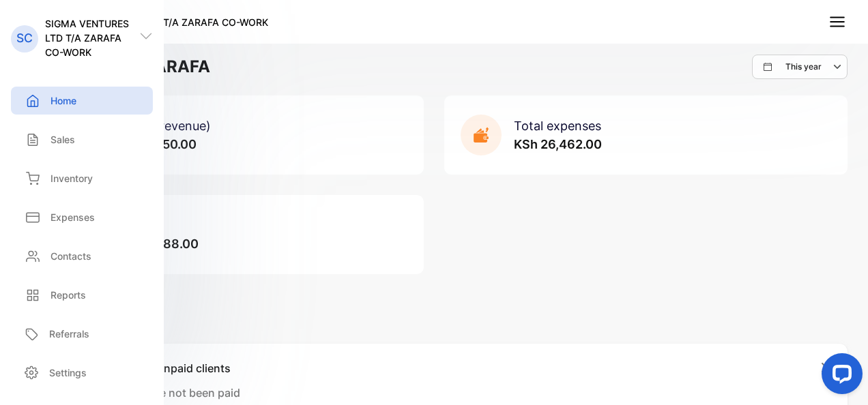  What do you see at coordinates (800, 67) in the screenshot?
I see `button: This year` at bounding box center [800, 67].